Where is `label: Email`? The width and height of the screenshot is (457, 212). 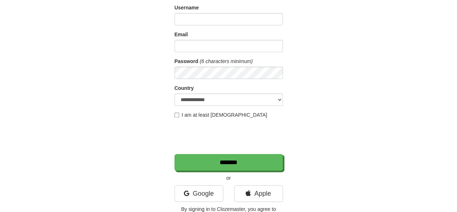 label: Email is located at coordinates (181, 34).